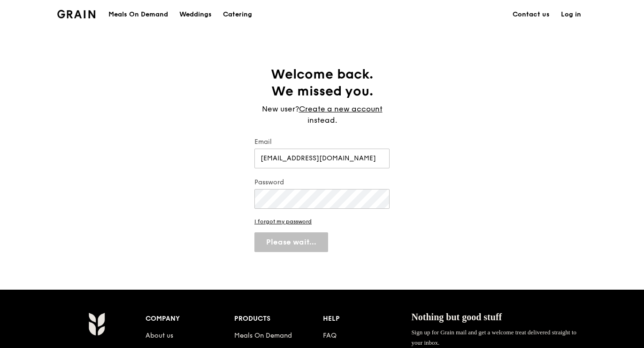 The image size is (644, 348). Describe the element at coordinates (322, 120) in the screenshot. I see `span: instead.` at that location.